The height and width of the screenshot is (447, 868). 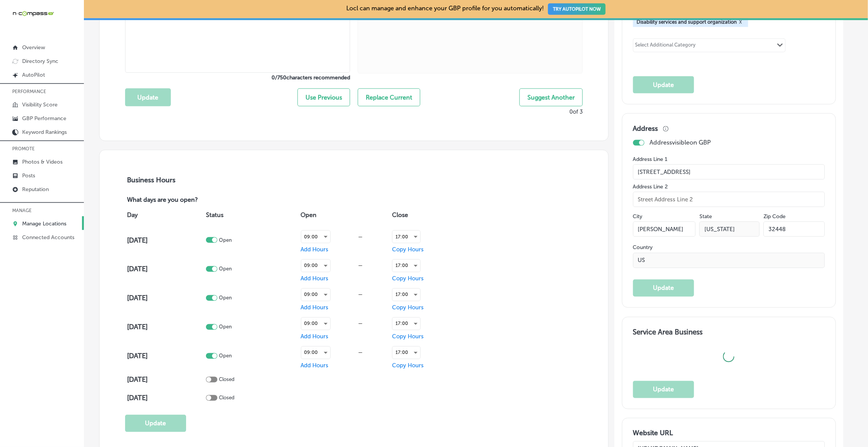 I want to click on div: Select Additional Category, so click(x=665, y=46).